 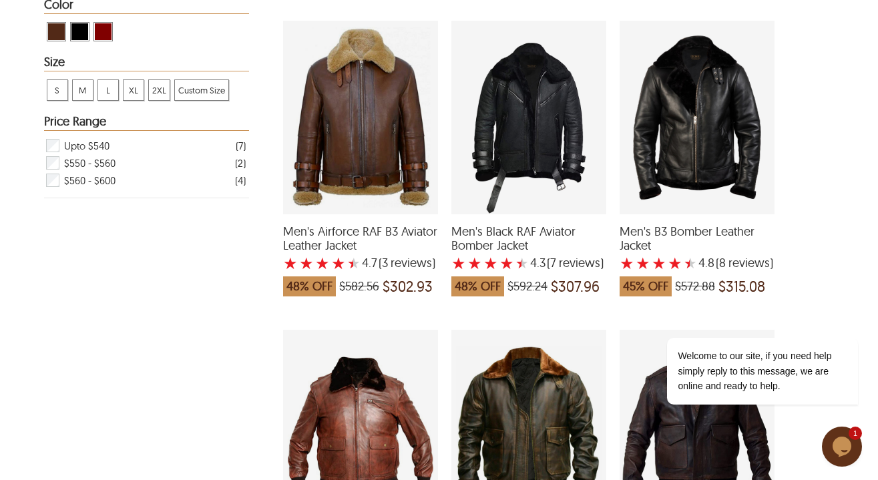 I want to click on div: Filter $560 - $600 Men Aviator Leather Jackets, so click(x=146, y=180).